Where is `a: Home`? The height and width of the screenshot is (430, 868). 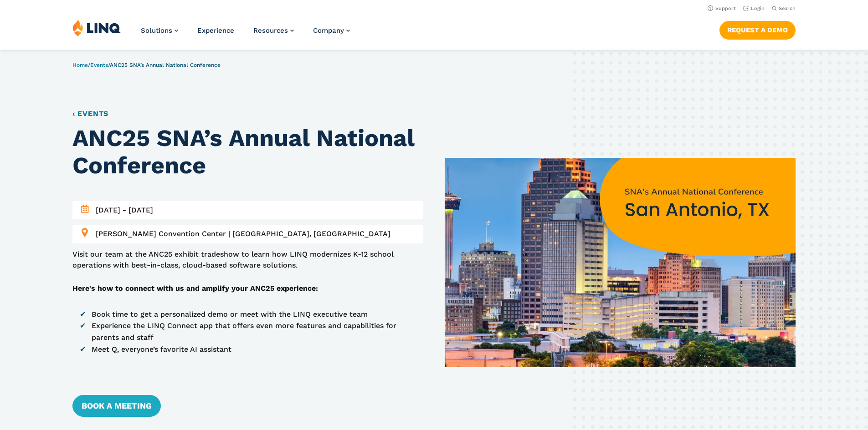
a: Home is located at coordinates (80, 65).